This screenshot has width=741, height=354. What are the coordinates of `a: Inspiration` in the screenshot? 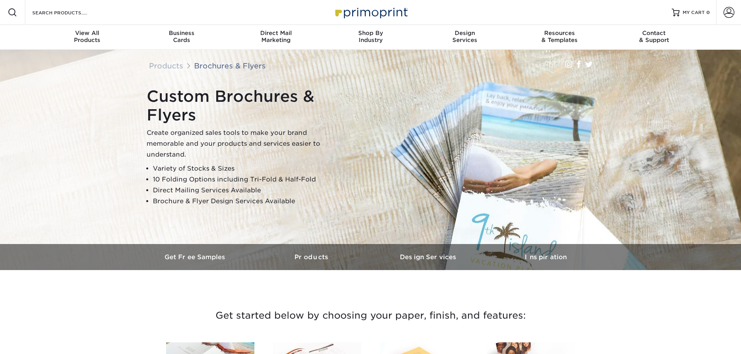 It's located at (546, 257).